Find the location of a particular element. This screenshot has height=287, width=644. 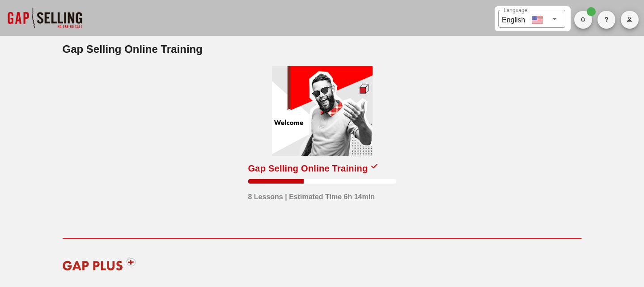

div: English is located at coordinates (513, 19).